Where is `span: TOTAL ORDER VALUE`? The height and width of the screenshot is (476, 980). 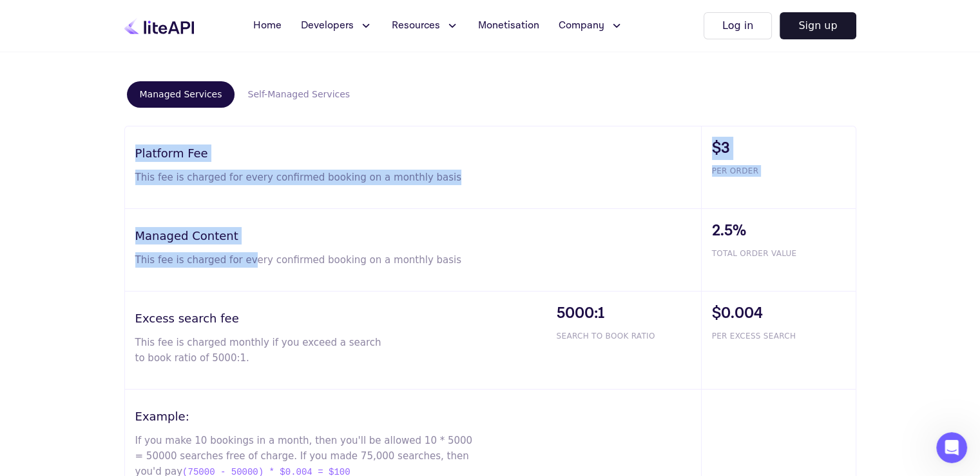
span: TOTAL ORDER VALUE is located at coordinates (783, 254).